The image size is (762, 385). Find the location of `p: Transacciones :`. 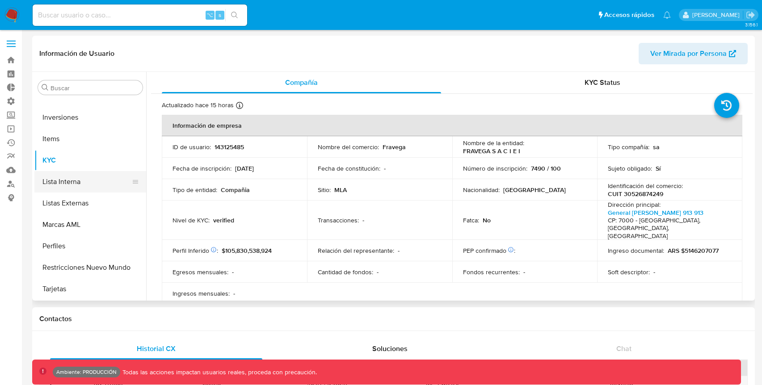

p: Transacciones : is located at coordinates (338, 220).